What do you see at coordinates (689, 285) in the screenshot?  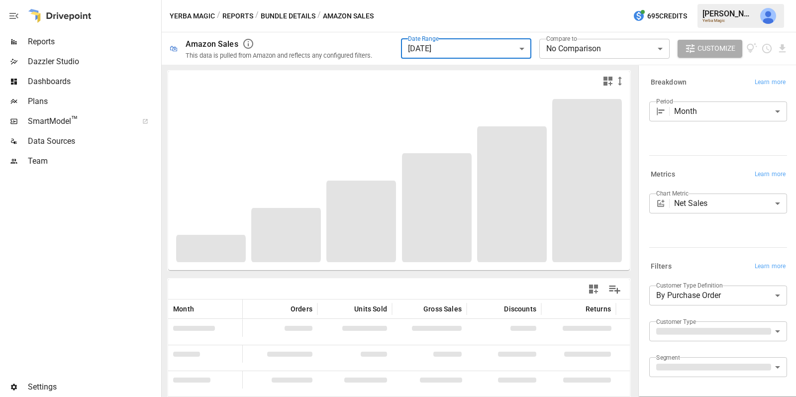 I see `label: Customer Type Definition` at bounding box center [689, 285].